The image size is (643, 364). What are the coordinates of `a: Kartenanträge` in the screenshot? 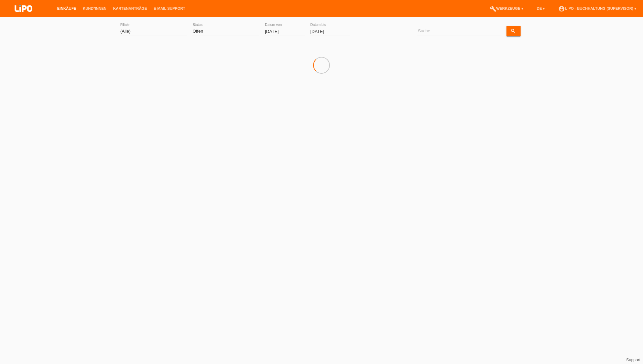 It's located at (130, 9).